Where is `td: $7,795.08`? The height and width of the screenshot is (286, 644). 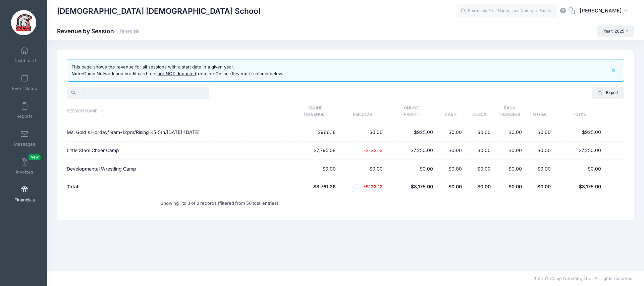 td: $7,795.08 is located at coordinates (314, 151).